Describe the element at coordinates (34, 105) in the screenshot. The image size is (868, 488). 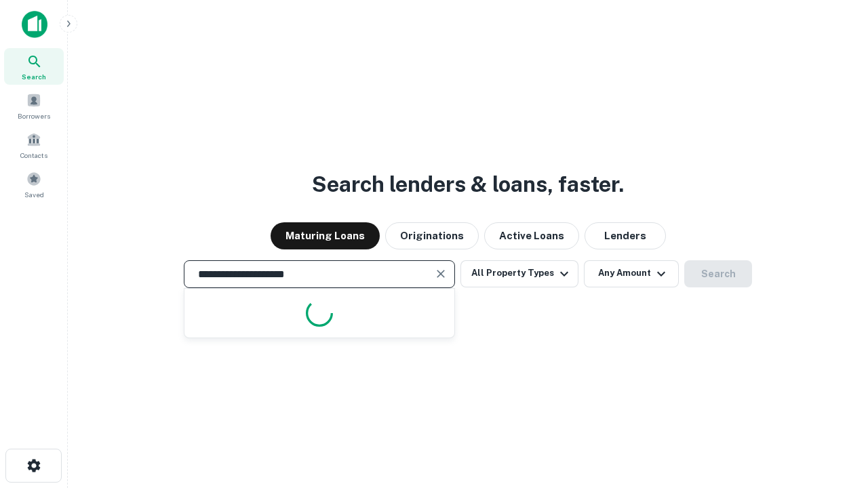
I see `a: Borrowers` at that location.